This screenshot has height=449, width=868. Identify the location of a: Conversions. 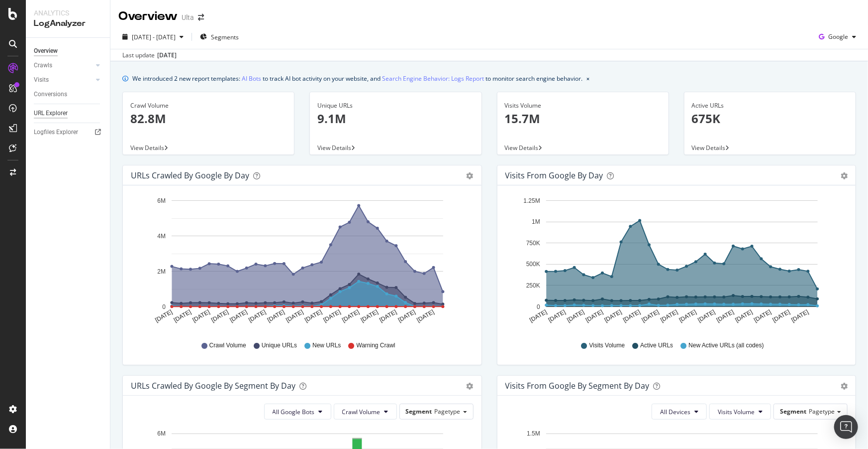
(68, 95).